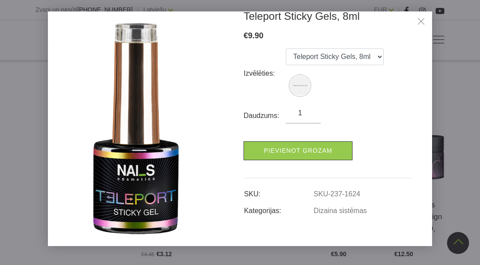  What do you see at coordinates (298, 150) in the screenshot?
I see `a: Pievienot grozam` at bounding box center [298, 150].